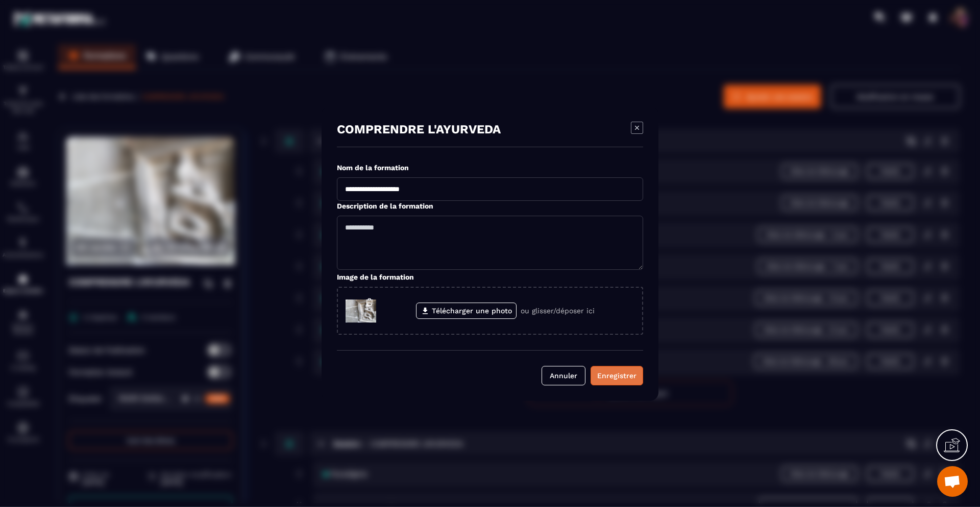 This screenshot has width=980, height=507. I want to click on label: Description de la formation, so click(385, 206).